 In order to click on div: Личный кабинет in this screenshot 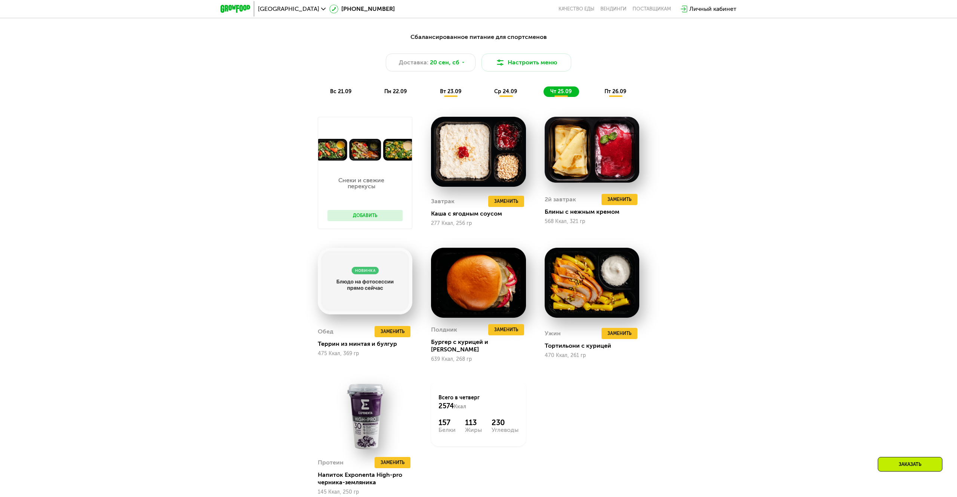, I will do `click(713, 9)`.